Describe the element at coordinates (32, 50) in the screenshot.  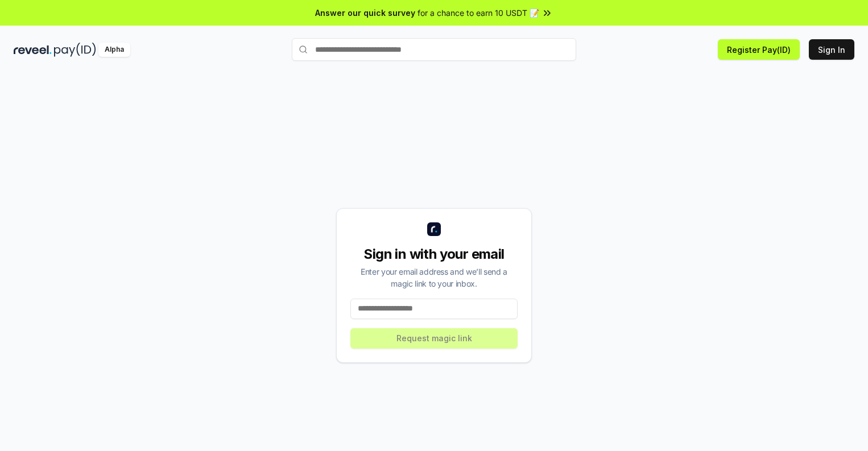
I see `img: reveel_dark` at that location.